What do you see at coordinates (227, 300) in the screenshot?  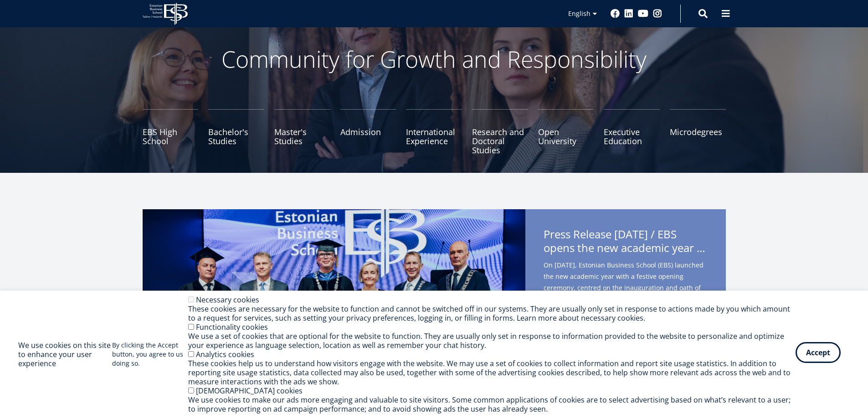 I see `label: Necessary cookies` at bounding box center [227, 300].